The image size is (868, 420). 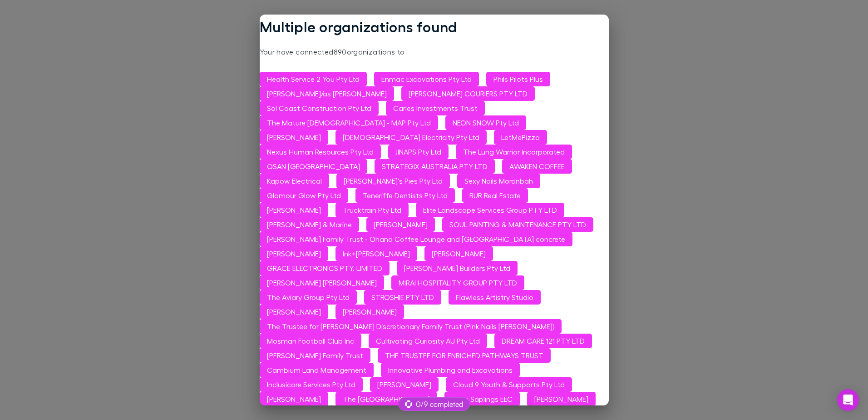 What do you see at coordinates (320, 151) in the screenshot?
I see `button: Nexus Human Resources Pty Ltd` at bounding box center [320, 151].